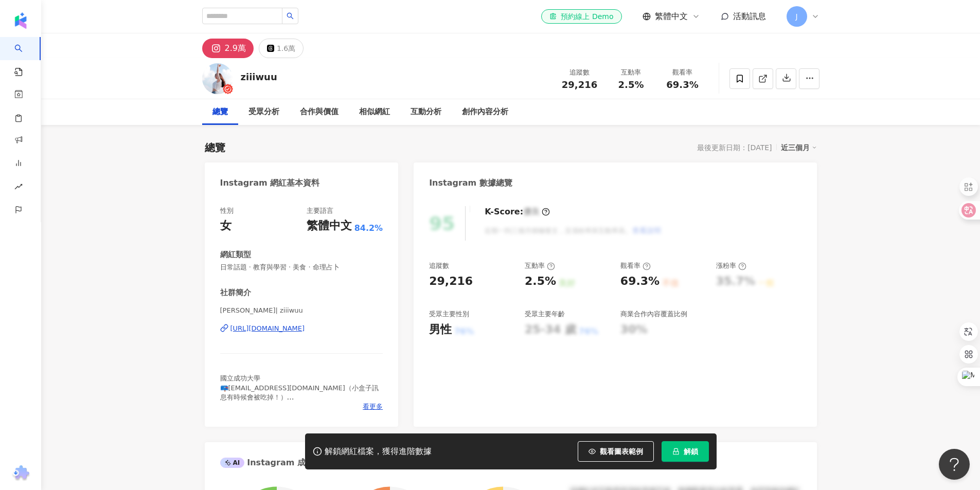 The width and height of the screenshot is (980, 490). What do you see at coordinates (616, 451) in the screenshot?
I see `button: 觀看圖表範例` at bounding box center [616, 451].